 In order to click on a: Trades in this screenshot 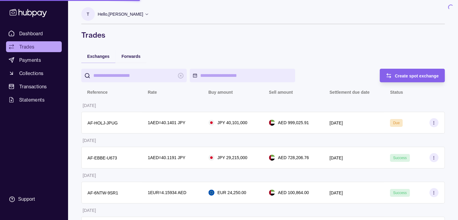, I will do `click(34, 47)`.